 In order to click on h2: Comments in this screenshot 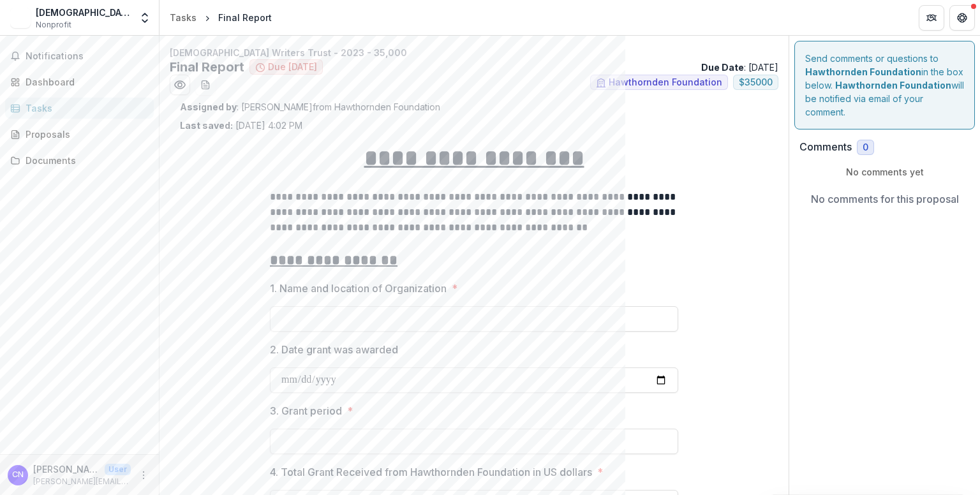, I will do `click(826, 147)`.